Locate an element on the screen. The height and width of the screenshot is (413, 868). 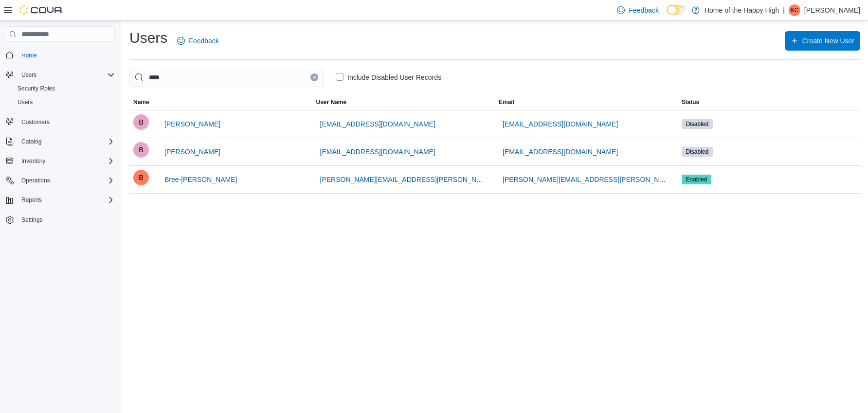
span: User Name is located at coordinates (331, 102).